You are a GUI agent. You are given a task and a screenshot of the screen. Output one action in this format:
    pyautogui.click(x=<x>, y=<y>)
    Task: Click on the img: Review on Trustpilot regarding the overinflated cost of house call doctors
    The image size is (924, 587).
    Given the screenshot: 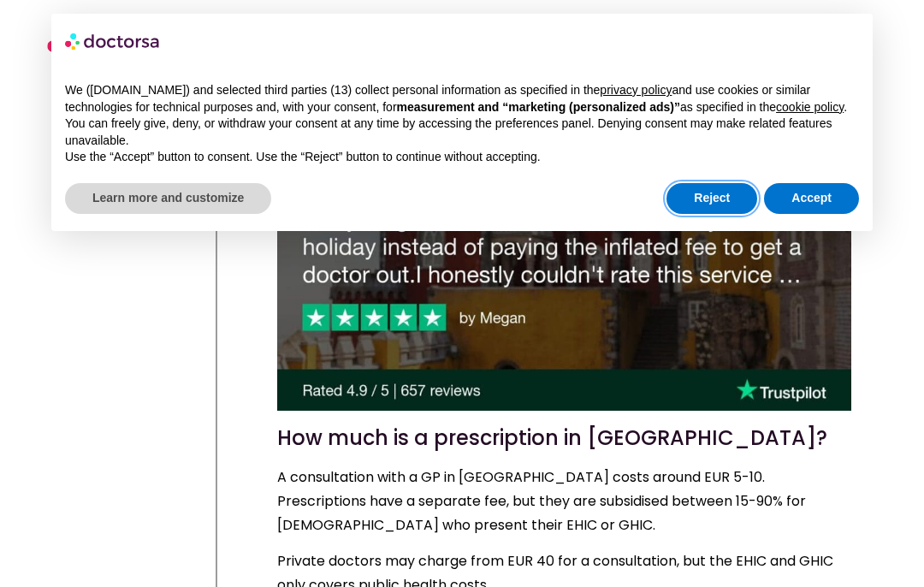 What is the action you would take?
    pyautogui.click(x=563, y=260)
    